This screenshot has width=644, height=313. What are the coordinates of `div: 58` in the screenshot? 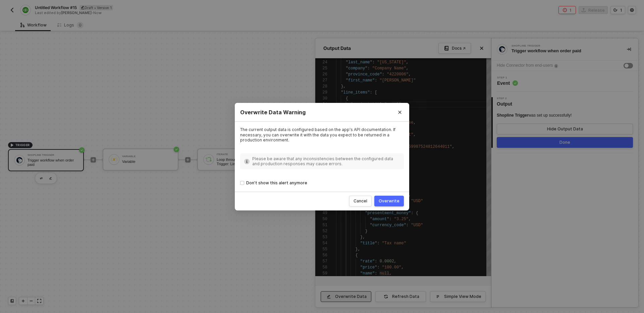 It's located at (321, 267).